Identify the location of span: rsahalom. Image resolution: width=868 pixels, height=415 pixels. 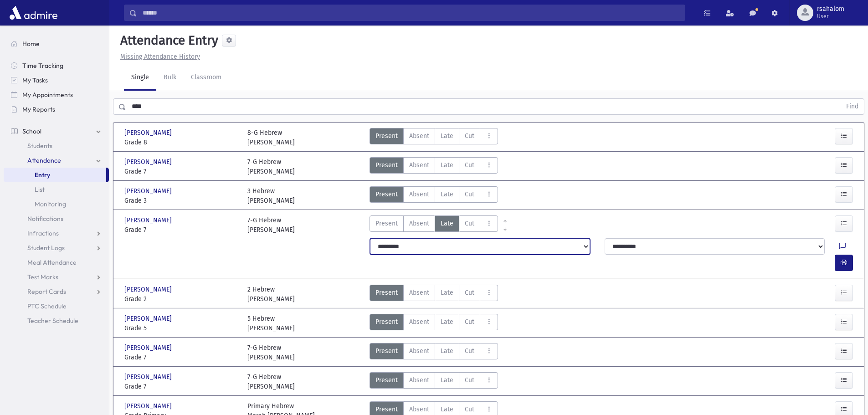
(831, 9).